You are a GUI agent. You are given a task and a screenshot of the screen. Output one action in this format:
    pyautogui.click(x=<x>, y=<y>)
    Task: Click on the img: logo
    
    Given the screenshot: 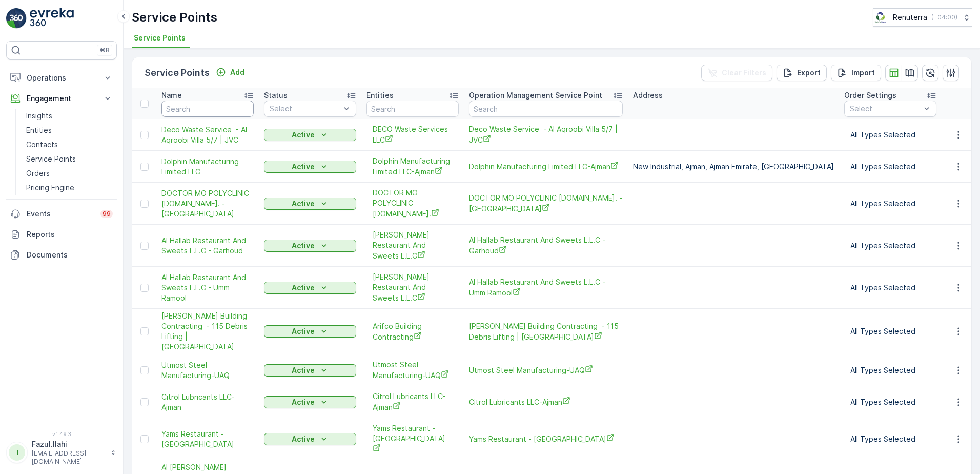 What is the action you would take?
    pyautogui.click(x=16, y=18)
    